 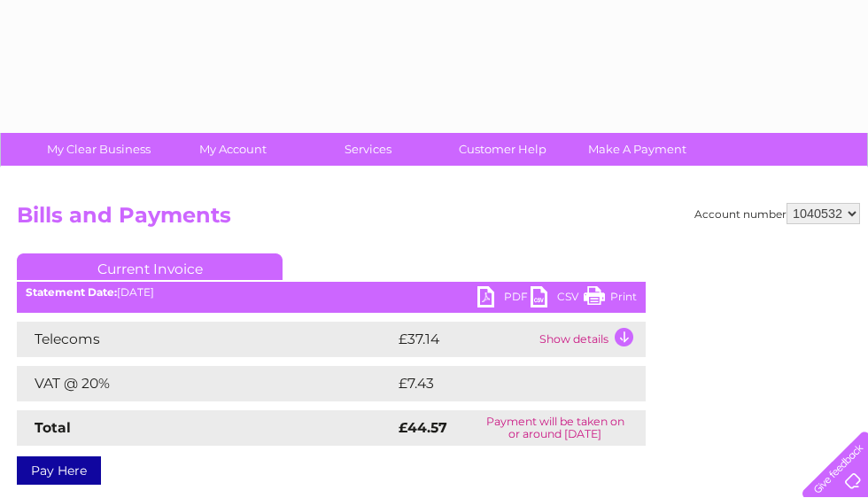 What do you see at coordinates (610, 298) in the screenshot?
I see `a: Print` at bounding box center [610, 298].